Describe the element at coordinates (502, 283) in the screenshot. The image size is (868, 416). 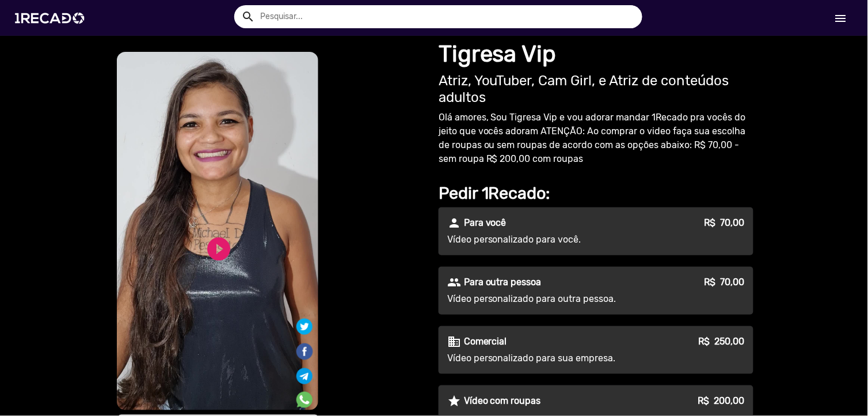
I see `p: Para outra pessoa` at that location.